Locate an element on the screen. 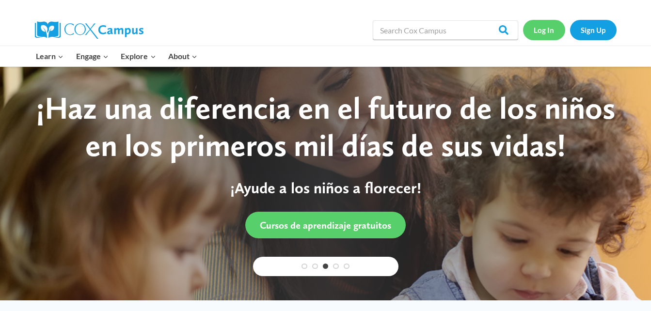  p: ¡Ayude a los niños a florecer! is located at coordinates (326, 188).